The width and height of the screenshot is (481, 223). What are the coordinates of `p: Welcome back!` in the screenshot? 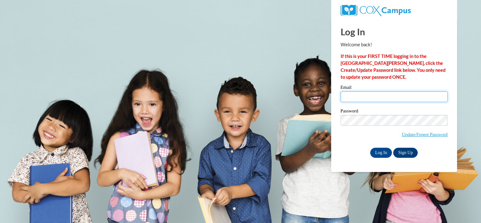 It's located at (394, 45).